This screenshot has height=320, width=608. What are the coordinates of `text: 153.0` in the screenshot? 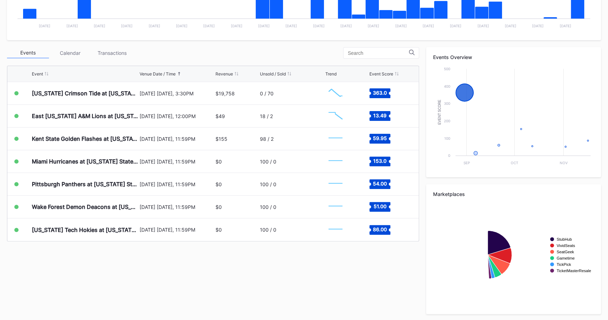 It's located at (380, 161).